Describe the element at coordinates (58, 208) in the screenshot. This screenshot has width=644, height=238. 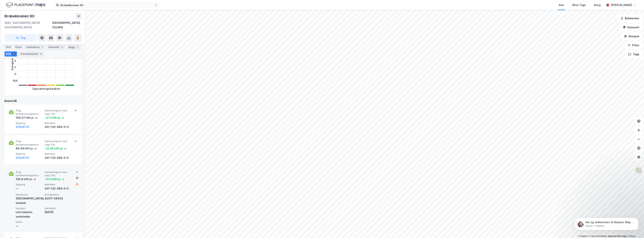
I see `span: Sertifisert` at that location.